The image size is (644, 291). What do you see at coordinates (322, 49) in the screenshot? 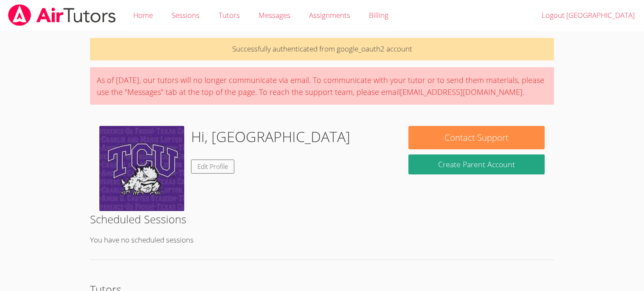
I see `p: Successfully authenticated from google_oauth2 account` at bounding box center [322, 49].